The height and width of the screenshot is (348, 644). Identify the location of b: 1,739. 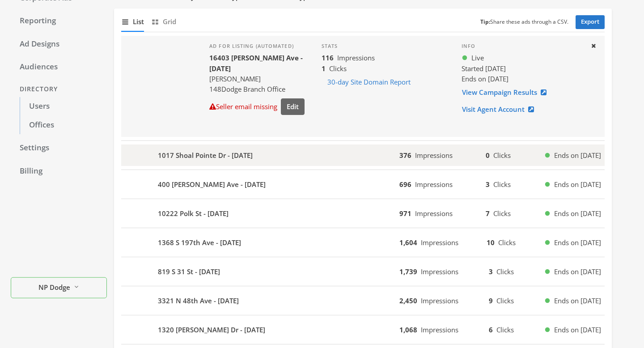
(408, 272).